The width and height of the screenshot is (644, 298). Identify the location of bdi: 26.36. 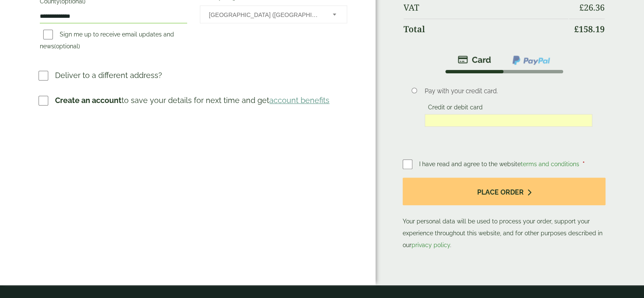
(592, 7).